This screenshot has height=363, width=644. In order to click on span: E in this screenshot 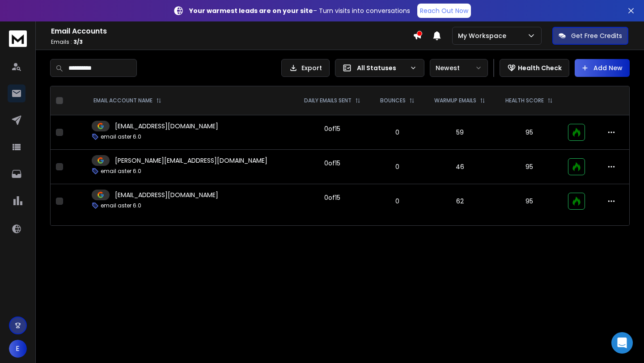, I will do `click(18, 349)`.